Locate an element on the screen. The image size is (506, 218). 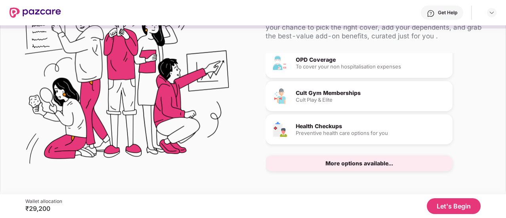
div: Preventive health care options for you is located at coordinates (371, 133).